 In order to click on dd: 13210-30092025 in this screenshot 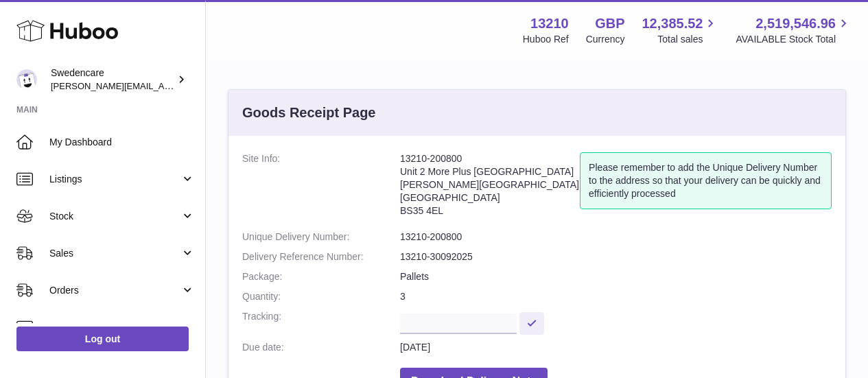, I will do `click(616, 257)`.